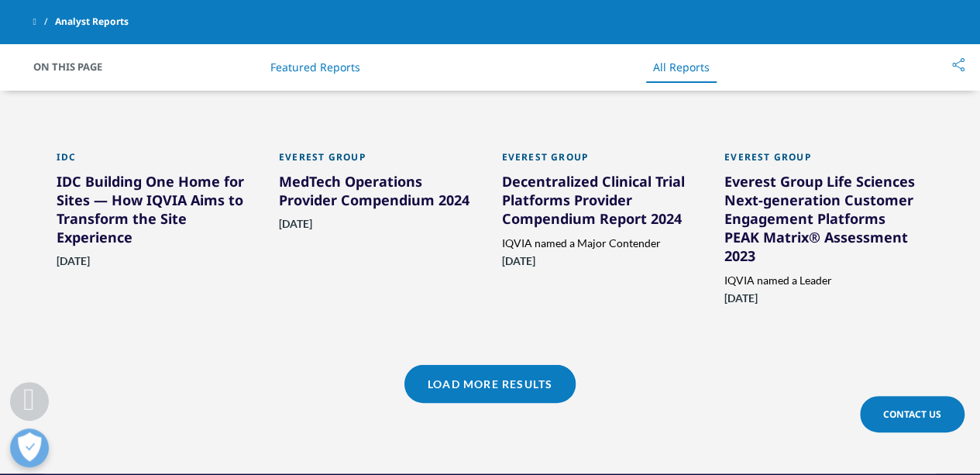  What do you see at coordinates (156, 213) in the screenshot?
I see `div: IDC Building One Home for Sites — How IQVIA Aims to Transform the Site Experience` at bounding box center [156, 213].